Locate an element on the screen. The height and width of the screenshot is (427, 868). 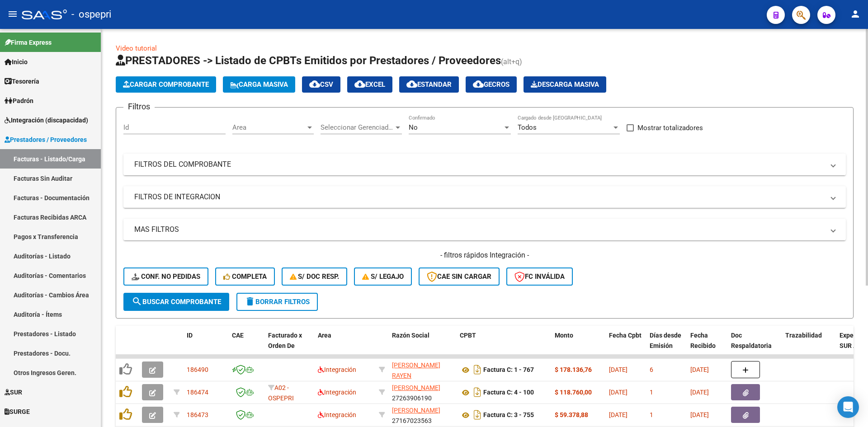
button: Completa is located at coordinates (245, 276).